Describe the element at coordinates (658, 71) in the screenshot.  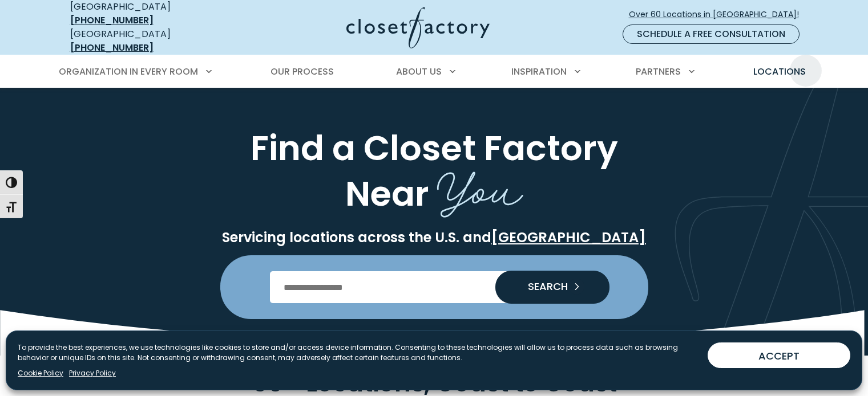
I see `span: Partners` at that location.